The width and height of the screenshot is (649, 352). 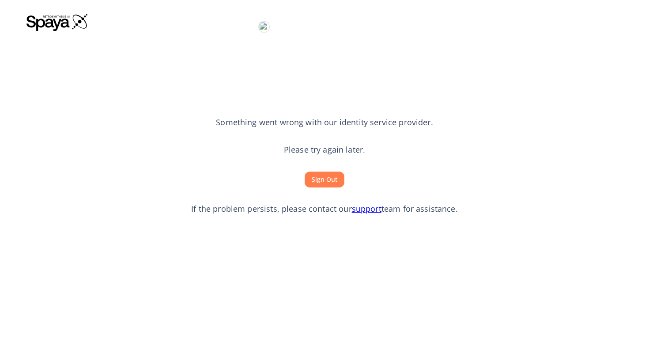 I want to click on button: Sign Out, so click(x=325, y=180).